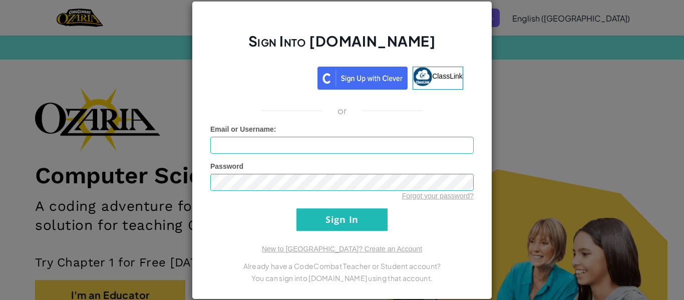 Image resolution: width=684 pixels, height=300 pixels. Describe the element at coordinates (362, 78) in the screenshot. I see `img: clever_sso_button@2x.png` at that location.